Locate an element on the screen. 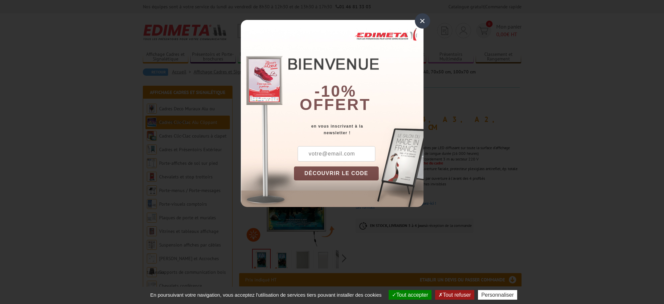 The image size is (664, 304). div: en vous inscrivant à la newsletter ! is located at coordinates (359, 130).